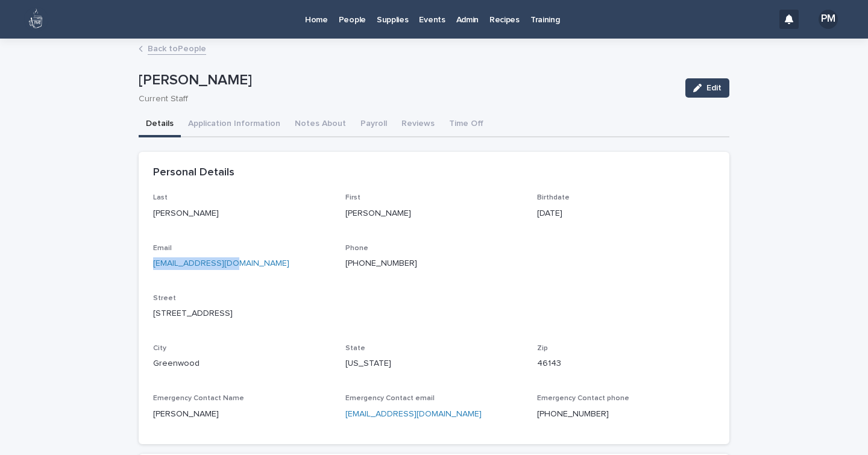  I want to click on span: Phone, so click(357, 248).